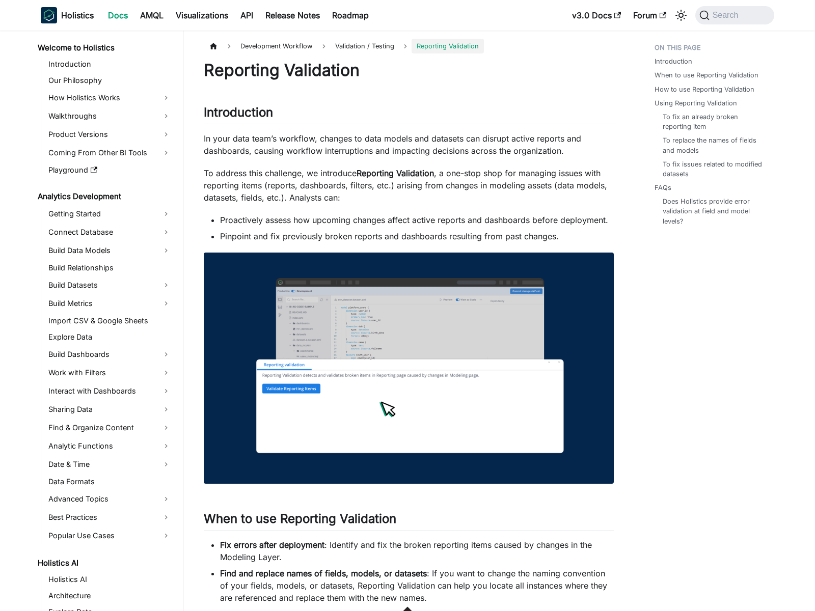 The image size is (815, 611). What do you see at coordinates (110, 536) in the screenshot?
I see `a: Popular Use Cases` at bounding box center [110, 536].